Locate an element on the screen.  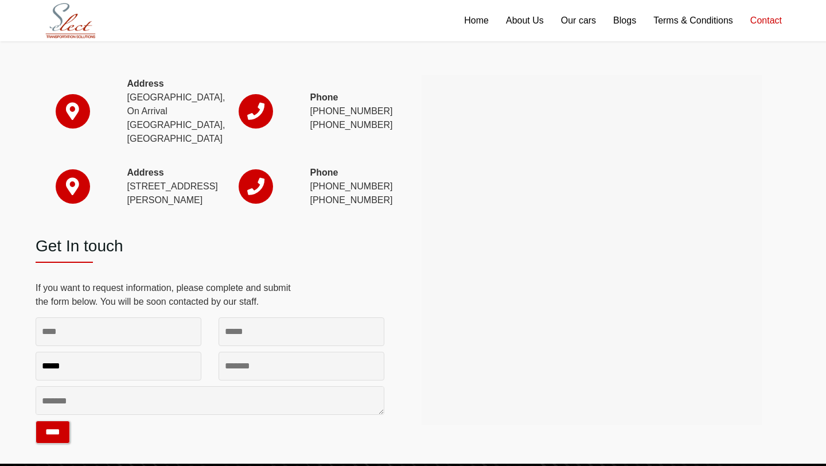
form: Contact form is located at coordinates (210, 379).